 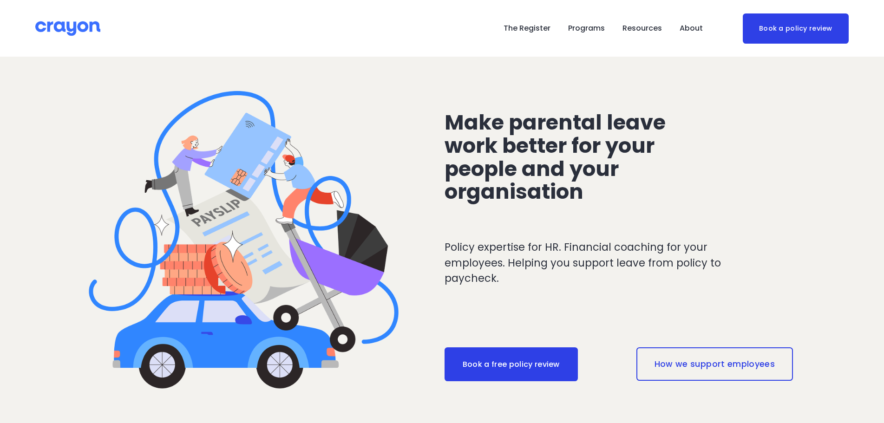 What do you see at coordinates (642, 28) in the screenshot?
I see `span: Resources` at bounding box center [642, 28].